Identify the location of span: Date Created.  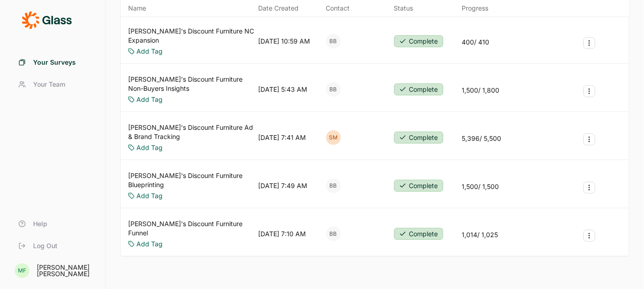
(278, 8).